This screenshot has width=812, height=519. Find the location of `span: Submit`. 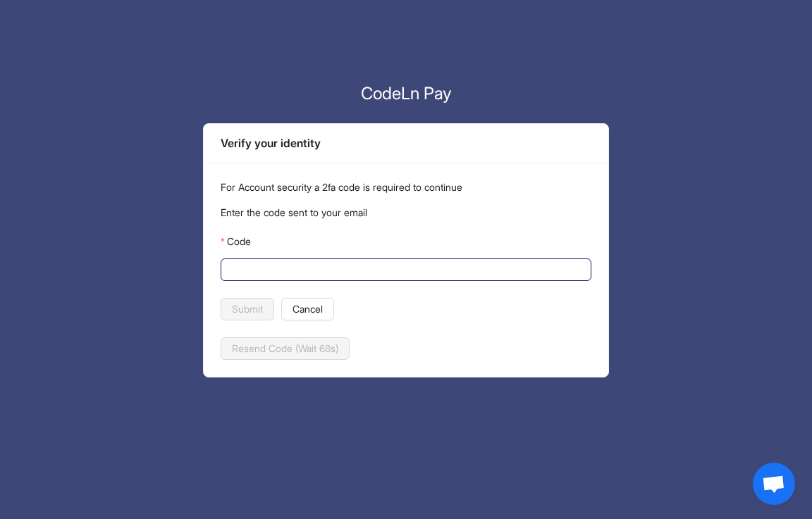

span: Submit is located at coordinates (248, 309).